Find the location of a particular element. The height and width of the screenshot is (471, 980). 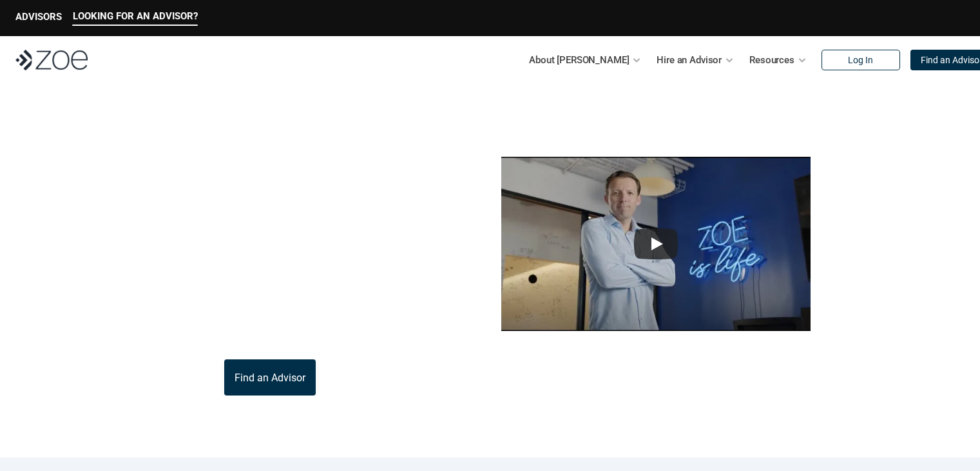

img: sddefault.webp is located at coordinates (656, 243).